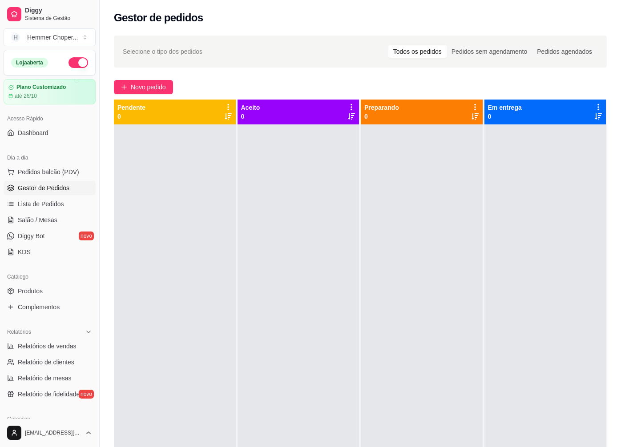 Image resolution: width=621 pixels, height=447 pixels. What do you see at coordinates (41, 204) in the screenshot?
I see `span: Lista de Pedidos` at bounding box center [41, 204].